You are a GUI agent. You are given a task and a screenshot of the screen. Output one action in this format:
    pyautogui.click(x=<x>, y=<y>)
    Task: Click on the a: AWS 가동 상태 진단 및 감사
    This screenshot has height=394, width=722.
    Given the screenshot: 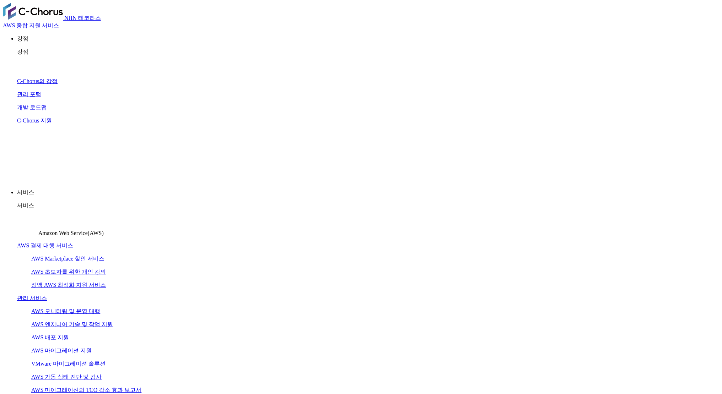 What is the action you would take?
    pyautogui.click(x=66, y=377)
    